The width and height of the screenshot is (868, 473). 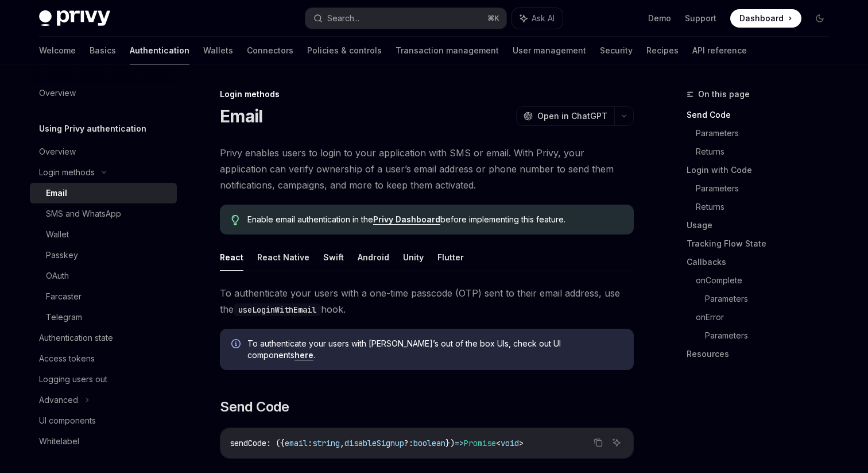 I want to click on div: Wallet, so click(x=57, y=234).